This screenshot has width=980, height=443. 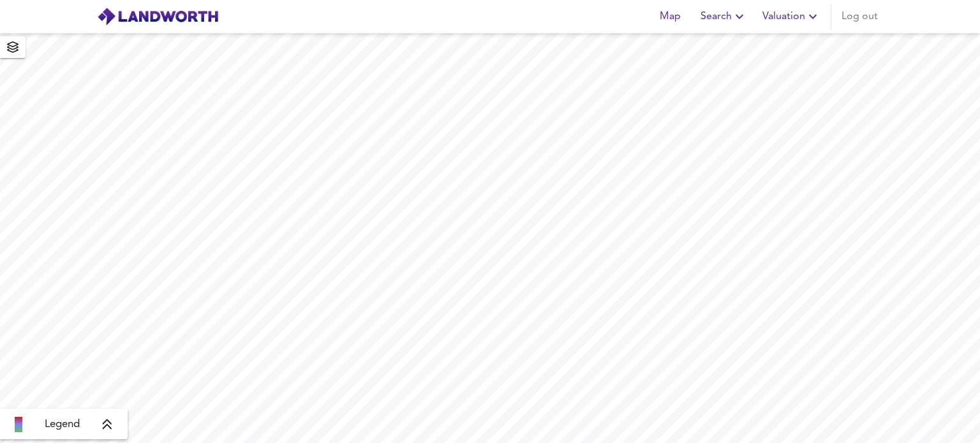 I want to click on span: Search, so click(x=723, y=17).